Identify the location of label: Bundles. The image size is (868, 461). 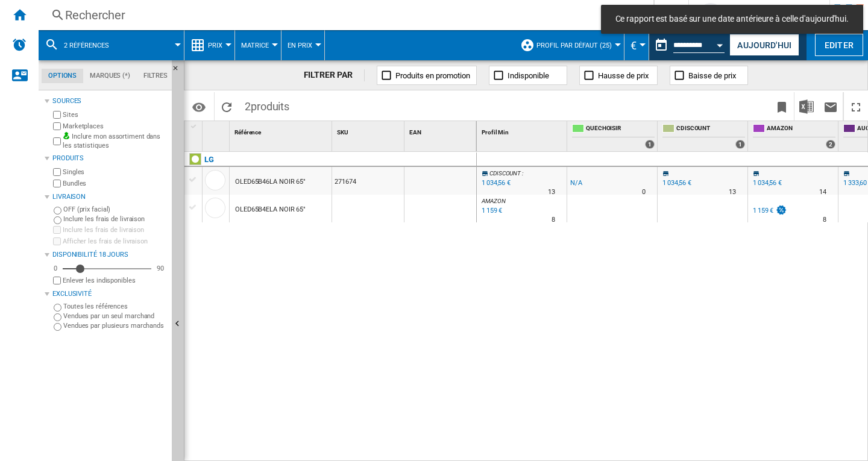
(114, 183).